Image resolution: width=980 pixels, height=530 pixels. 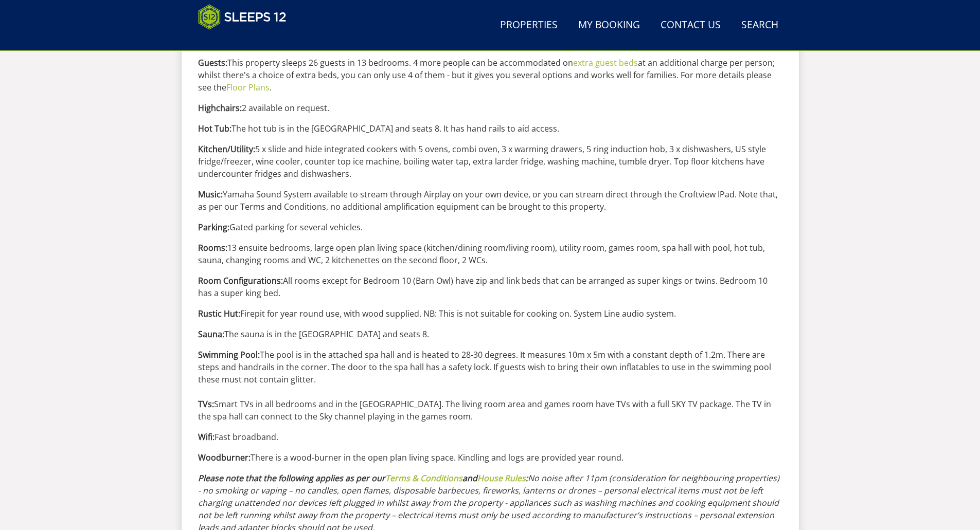 I want to click on a: Properties, so click(x=528, y=25).